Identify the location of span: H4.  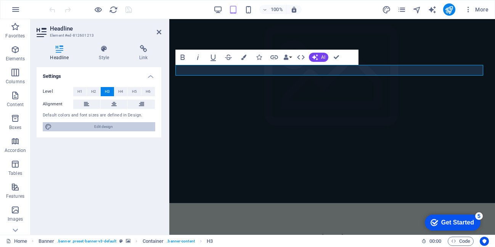
(120, 91).